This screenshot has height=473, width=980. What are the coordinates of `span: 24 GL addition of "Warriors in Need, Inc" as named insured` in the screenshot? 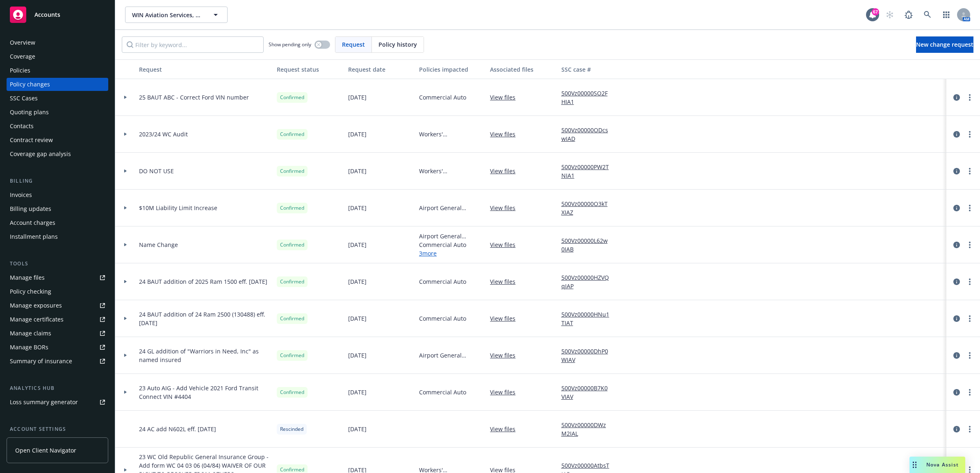 It's located at (204, 355).